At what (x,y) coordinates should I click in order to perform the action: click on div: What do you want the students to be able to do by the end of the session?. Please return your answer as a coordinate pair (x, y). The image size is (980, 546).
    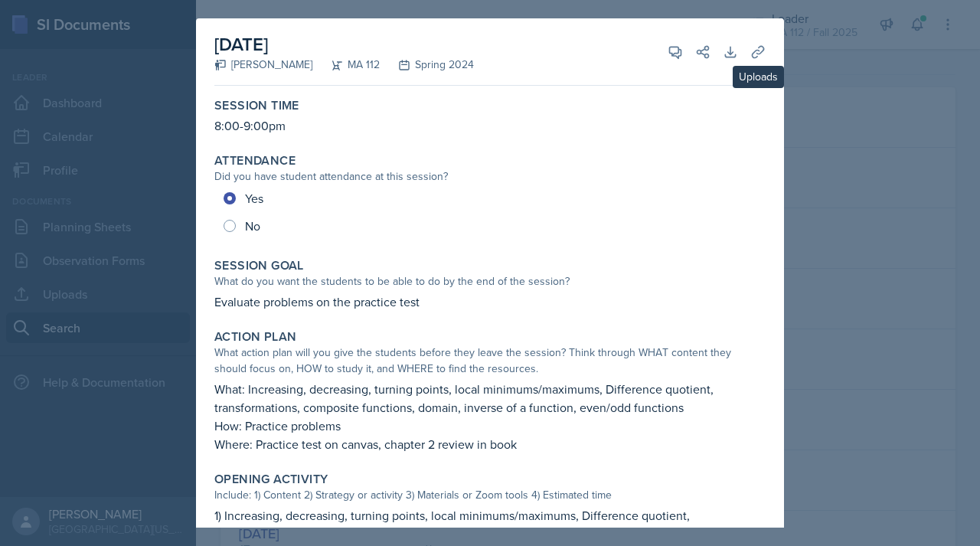
    Looking at the image, I should click on (490, 281).